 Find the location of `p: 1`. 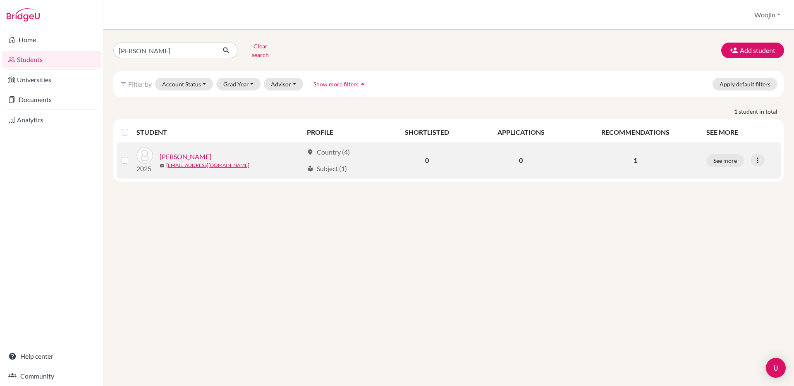

p: 1 is located at coordinates (635, 160).